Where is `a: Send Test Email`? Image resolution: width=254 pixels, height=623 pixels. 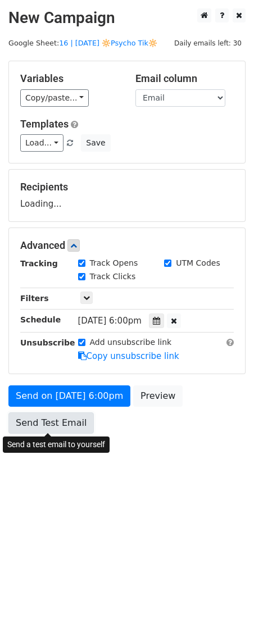 a: Send Test Email is located at coordinates (51, 423).